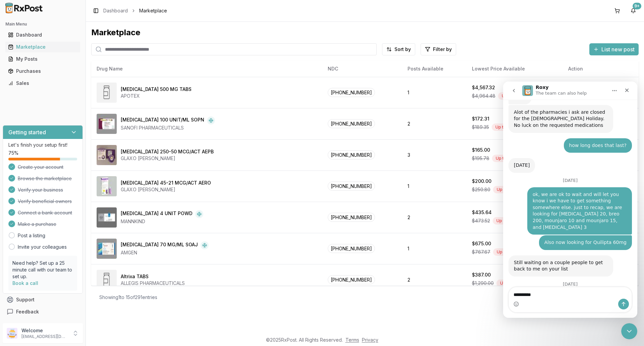  Describe the element at coordinates (43, 83) in the screenshot. I see `a: Sales` at that location.